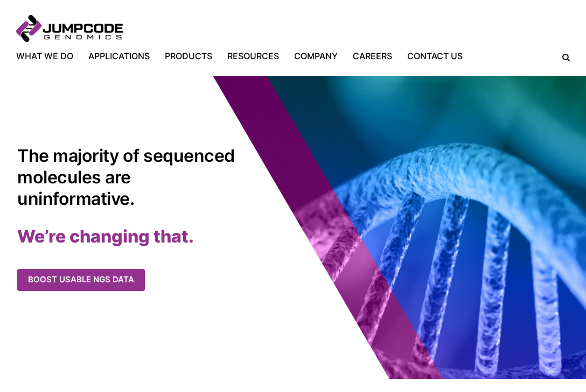 The height and width of the screenshot is (392, 586). I want to click on a: What We Do, so click(48, 56).